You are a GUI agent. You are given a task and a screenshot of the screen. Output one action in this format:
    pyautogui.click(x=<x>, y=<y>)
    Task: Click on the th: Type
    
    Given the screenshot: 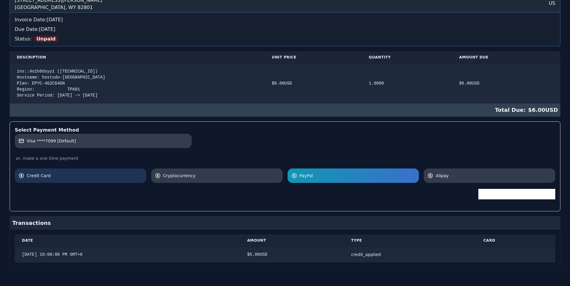 What is the action you would take?
    pyautogui.click(x=410, y=241)
    